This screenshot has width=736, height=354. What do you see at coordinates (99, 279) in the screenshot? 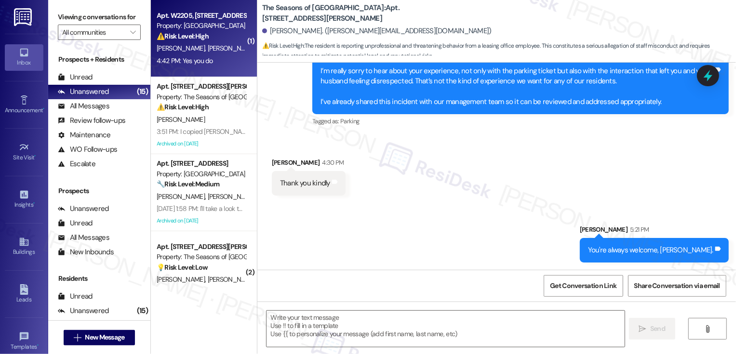
I see `div: Residents` at bounding box center [99, 279].